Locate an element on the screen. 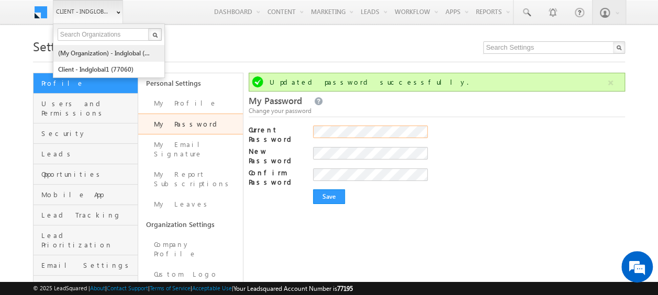  span: © 2025 LeadSquared | | | | | is located at coordinates (193, 289).